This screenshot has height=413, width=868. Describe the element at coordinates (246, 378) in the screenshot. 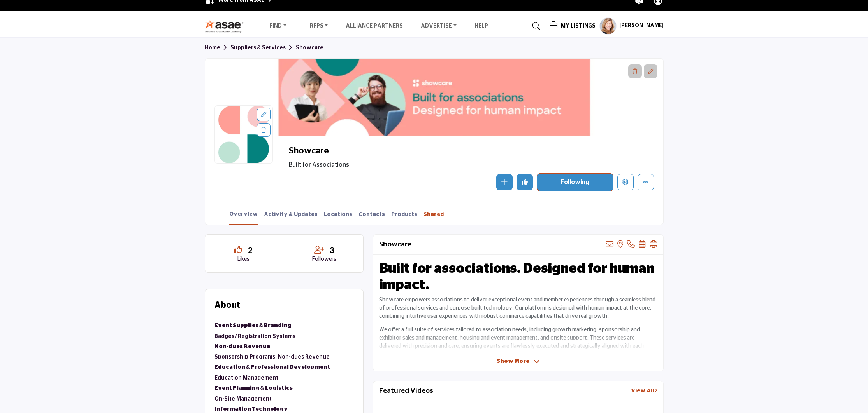

I see `a: Education Management` at that location.